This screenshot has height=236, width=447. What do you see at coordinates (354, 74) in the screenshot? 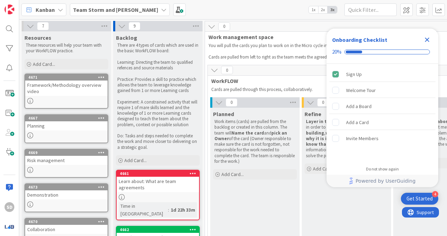
I see `div: Sign Up` at bounding box center [354, 74].